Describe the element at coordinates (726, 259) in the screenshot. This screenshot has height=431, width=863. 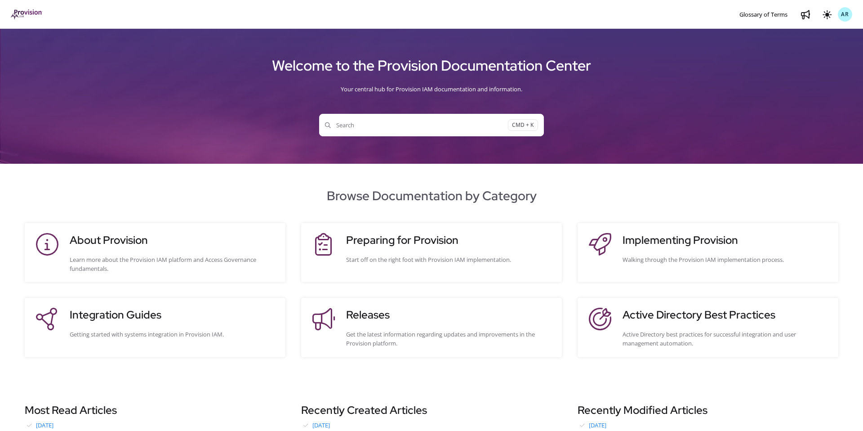
I see `div: Walking through the Provision IAM implementation process.` at that location.